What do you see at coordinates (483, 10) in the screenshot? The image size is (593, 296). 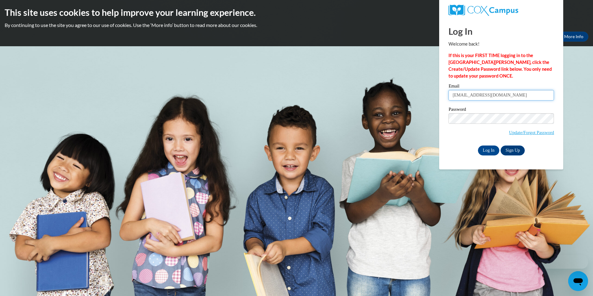 I see `img: COX Campus` at bounding box center [483, 10].